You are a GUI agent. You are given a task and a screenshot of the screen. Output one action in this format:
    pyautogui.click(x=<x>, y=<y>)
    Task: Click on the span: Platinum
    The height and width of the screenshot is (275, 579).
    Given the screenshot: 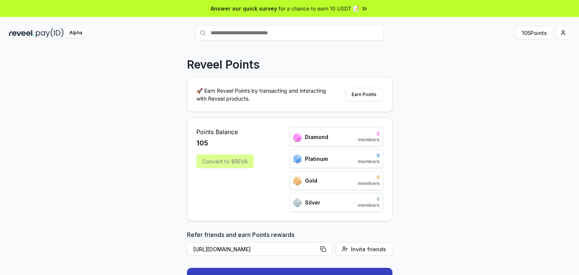 What is the action you would take?
    pyautogui.click(x=316, y=159)
    